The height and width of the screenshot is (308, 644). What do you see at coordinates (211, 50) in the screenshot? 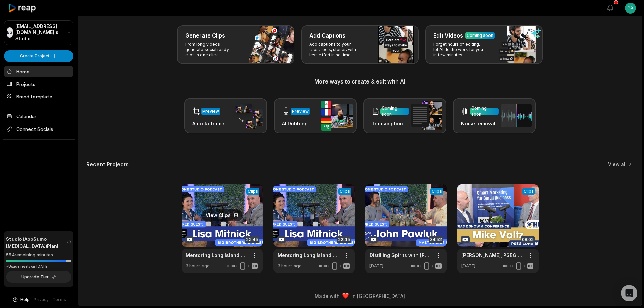
I see `p: From long videos generate social ready clips in one click.` at bounding box center [211, 50].